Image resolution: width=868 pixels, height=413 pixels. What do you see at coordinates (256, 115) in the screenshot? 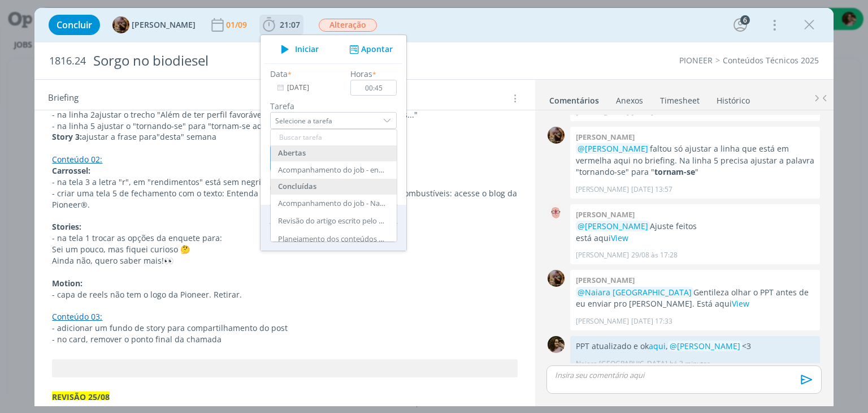
I see `span: ajustar o trecho "Além de ter perfil favorável" para "Com perfil favorável de ácidos..."` at bounding box center [256, 115].